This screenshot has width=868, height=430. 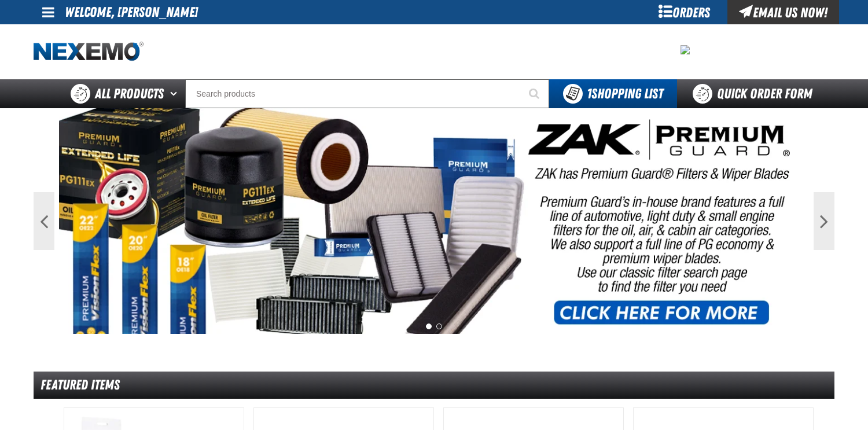 I want to click on a: PG Filters & Wipers, so click(x=434, y=221).